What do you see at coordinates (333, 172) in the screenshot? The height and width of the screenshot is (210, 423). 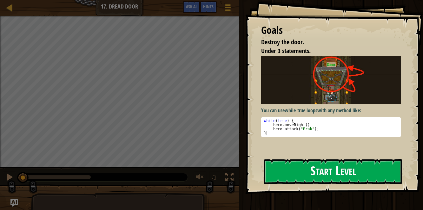 I see `button: Start Level` at bounding box center [333, 172].